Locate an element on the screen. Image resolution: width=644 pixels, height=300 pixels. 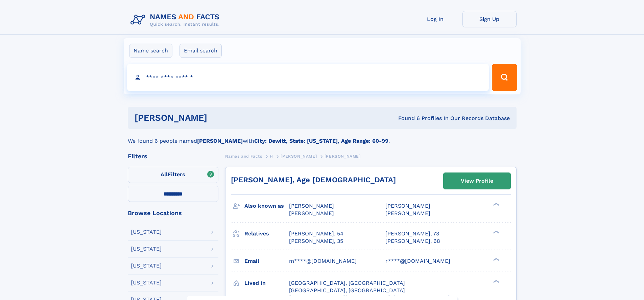
div: Found 6 Profiles In Our Records Database is located at coordinates (406, 118).